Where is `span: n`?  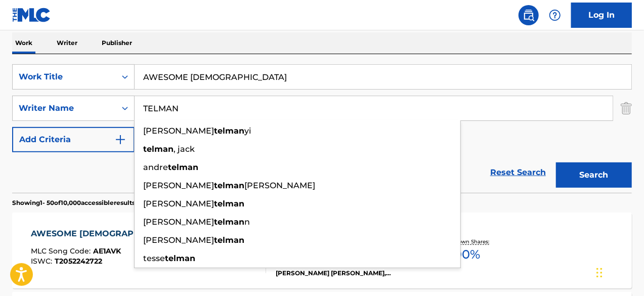 span: n is located at coordinates (247, 221).